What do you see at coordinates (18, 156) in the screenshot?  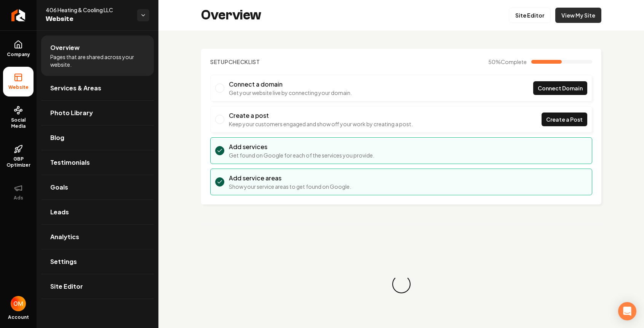 I see `a: GBP Optimizer` at bounding box center [18, 156].